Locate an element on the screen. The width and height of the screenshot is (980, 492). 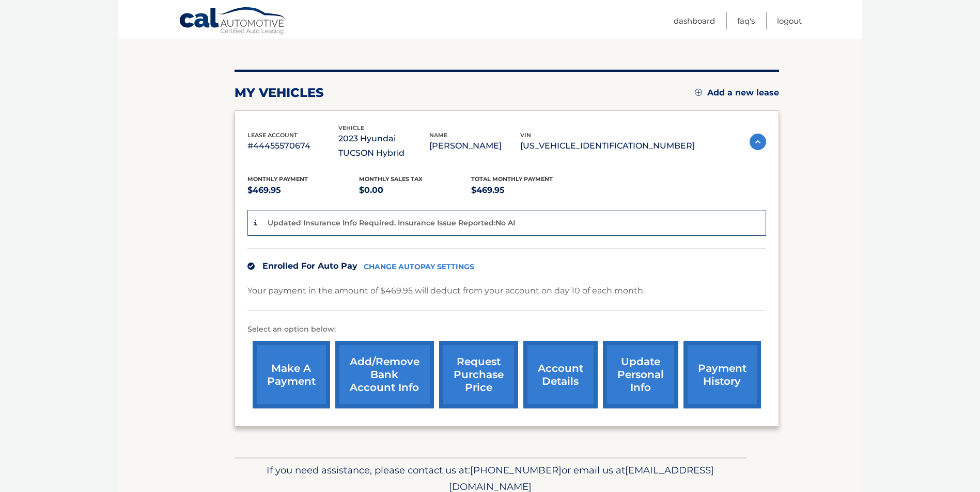
p: #44455570674 is located at coordinates (293, 146).